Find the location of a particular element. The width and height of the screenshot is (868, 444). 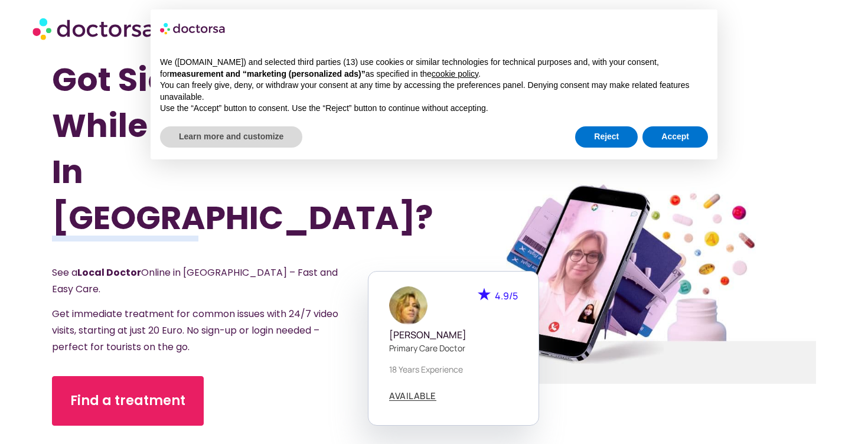

a: cookie policy is located at coordinates (455, 74).